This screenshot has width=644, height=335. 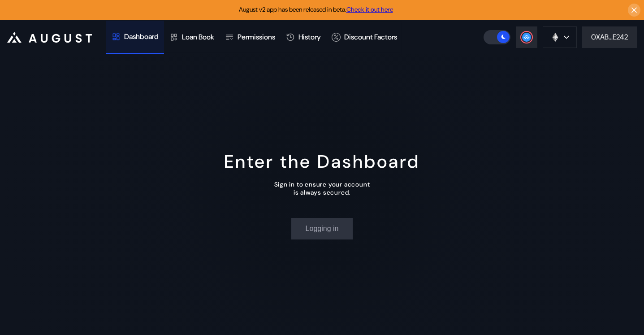 What do you see at coordinates (609, 37) in the screenshot?
I see `div: 0XAB...E242` at bounding box center [609, 37].